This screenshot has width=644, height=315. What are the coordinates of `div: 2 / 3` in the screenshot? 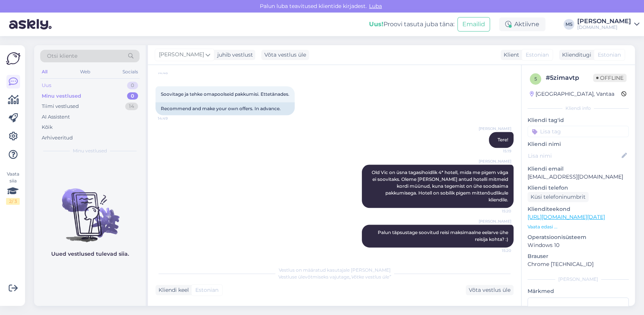 It's located at (13, 201).